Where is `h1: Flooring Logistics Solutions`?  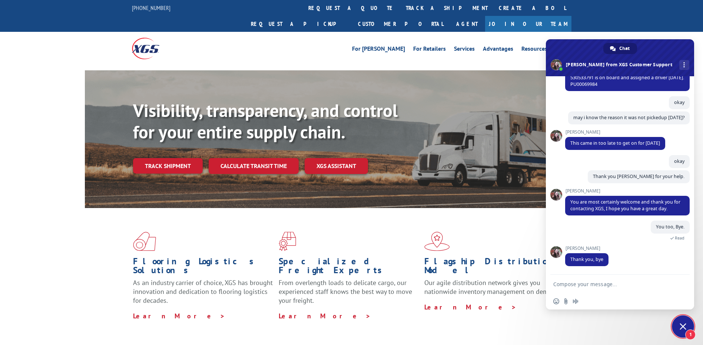 h1: Flooring Logistics Solutions is located at coordinates (203, 268).